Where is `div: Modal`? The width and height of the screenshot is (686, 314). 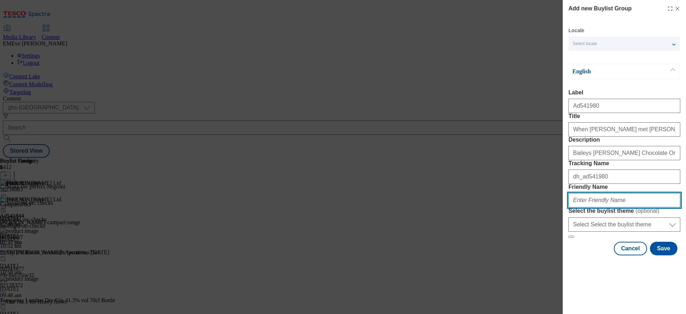
div: Modal is located at coordinates (624, 130).